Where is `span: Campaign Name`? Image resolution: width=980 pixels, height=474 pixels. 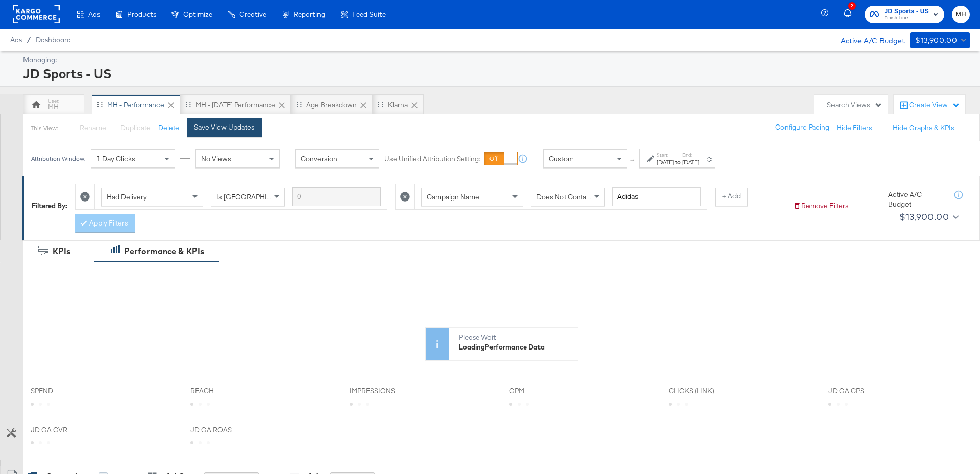
span: Campaign Name is located at coordinates (453, 197).